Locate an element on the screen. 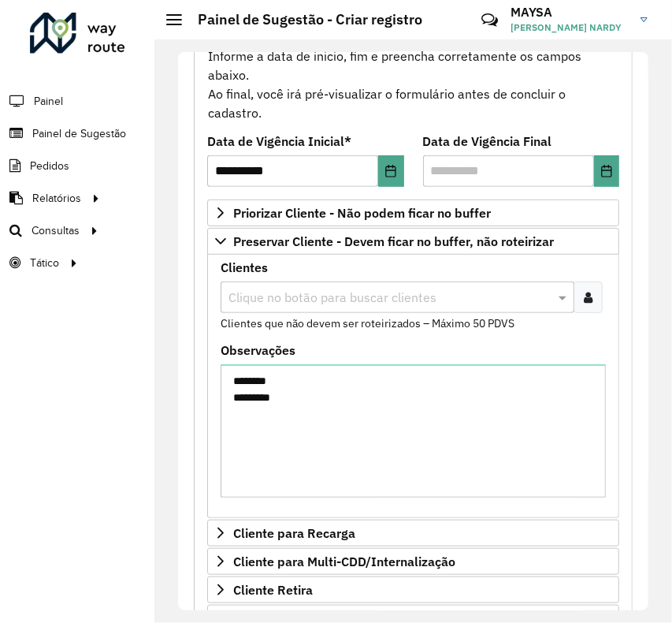 The width and height of the screenshot is (672, 623). label: Data de Vigência Inicial is located at coordinates (279, 142).